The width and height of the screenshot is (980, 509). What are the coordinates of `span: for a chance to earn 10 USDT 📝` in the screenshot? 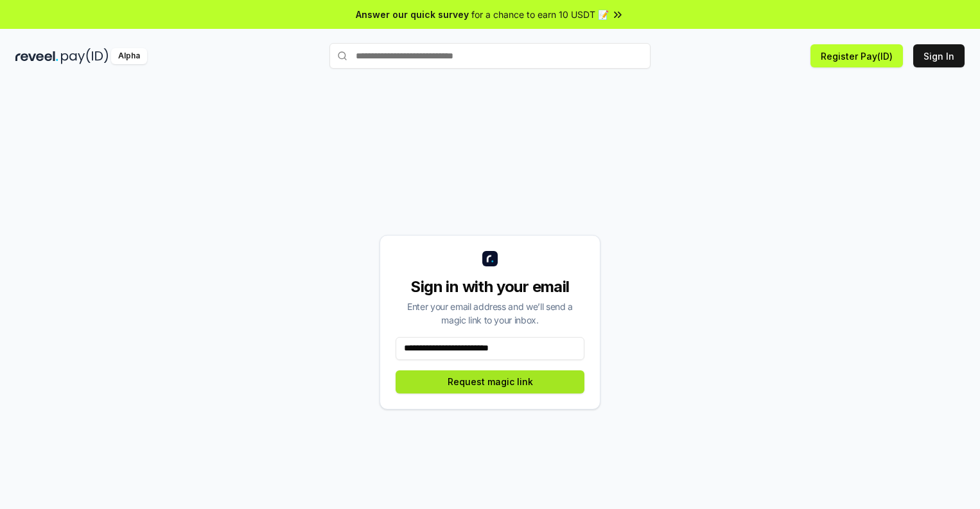 It's located at (540, 14).